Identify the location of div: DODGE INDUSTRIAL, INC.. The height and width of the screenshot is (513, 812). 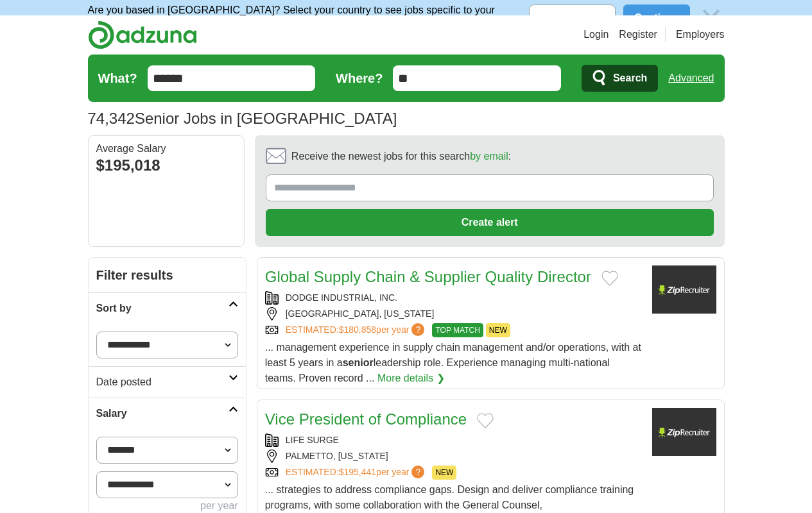
(453, 298).